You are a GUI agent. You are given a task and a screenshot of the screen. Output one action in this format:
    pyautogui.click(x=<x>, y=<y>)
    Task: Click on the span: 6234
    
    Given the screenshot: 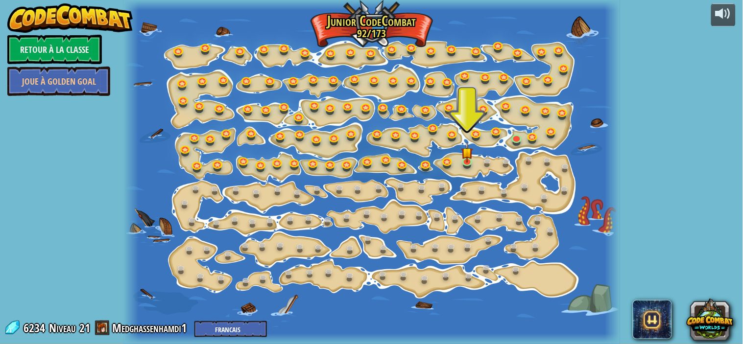 What is the action you would take?
    pyautogui.click(x=36, y=328)
    